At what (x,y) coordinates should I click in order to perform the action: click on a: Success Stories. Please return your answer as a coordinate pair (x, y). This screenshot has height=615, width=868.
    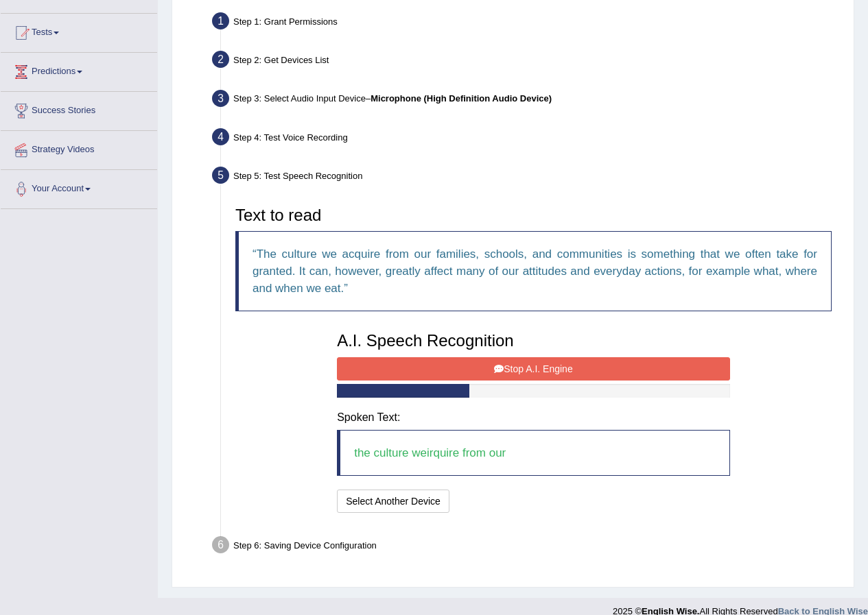
    Looking at the image, I should click on (79, 109).